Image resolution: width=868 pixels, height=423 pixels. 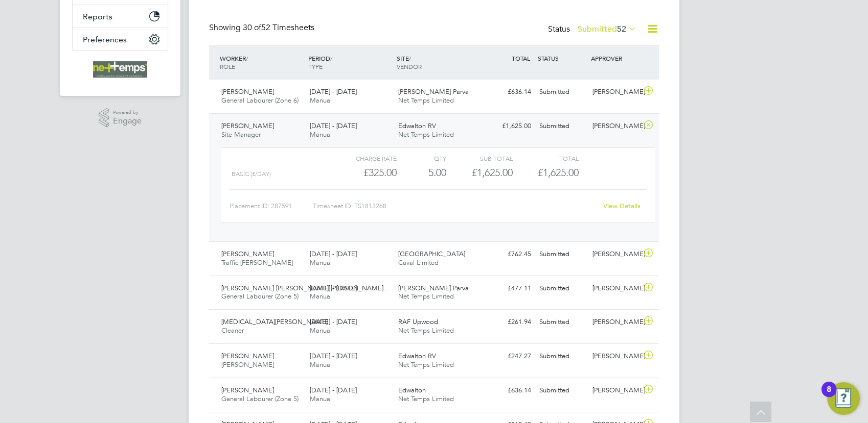 I want to click on span: TYPE, so click(x=316, y=66).